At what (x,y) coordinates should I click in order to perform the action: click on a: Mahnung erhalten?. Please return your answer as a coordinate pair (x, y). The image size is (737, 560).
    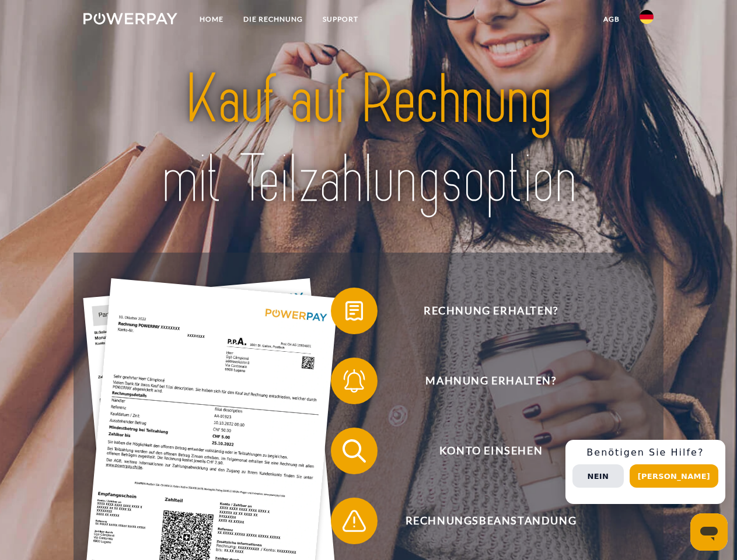
    Looking at the image, I should click on (482, 381).